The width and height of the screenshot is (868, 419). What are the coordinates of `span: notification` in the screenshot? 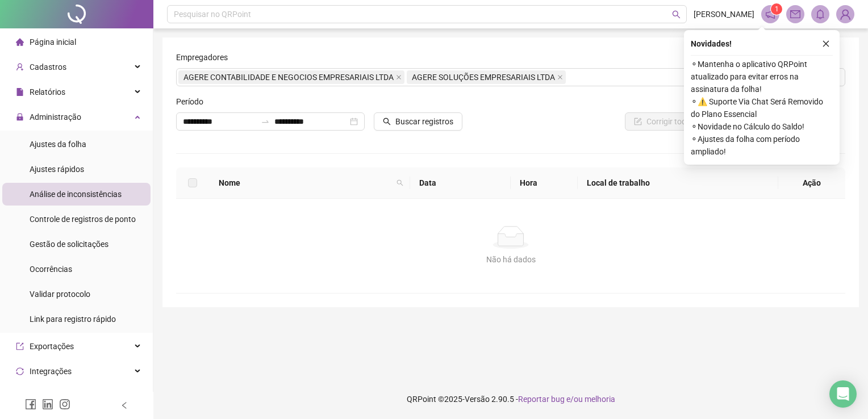 It's located at (771, 14).